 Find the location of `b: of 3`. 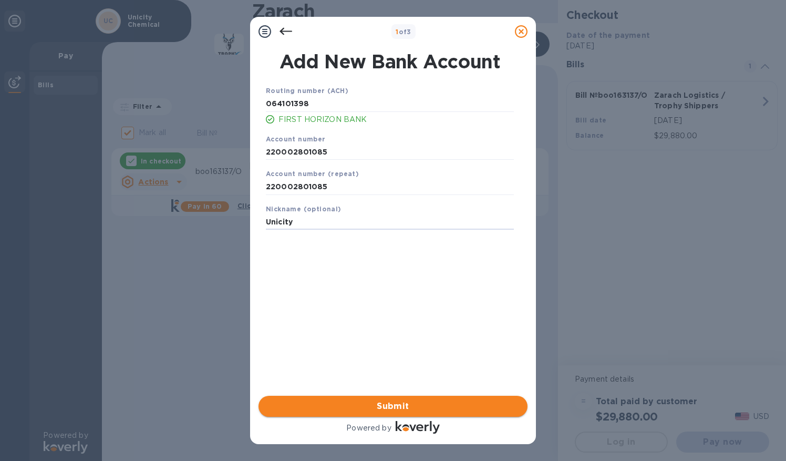

b: of 3 is located at coordinates (404, 32).